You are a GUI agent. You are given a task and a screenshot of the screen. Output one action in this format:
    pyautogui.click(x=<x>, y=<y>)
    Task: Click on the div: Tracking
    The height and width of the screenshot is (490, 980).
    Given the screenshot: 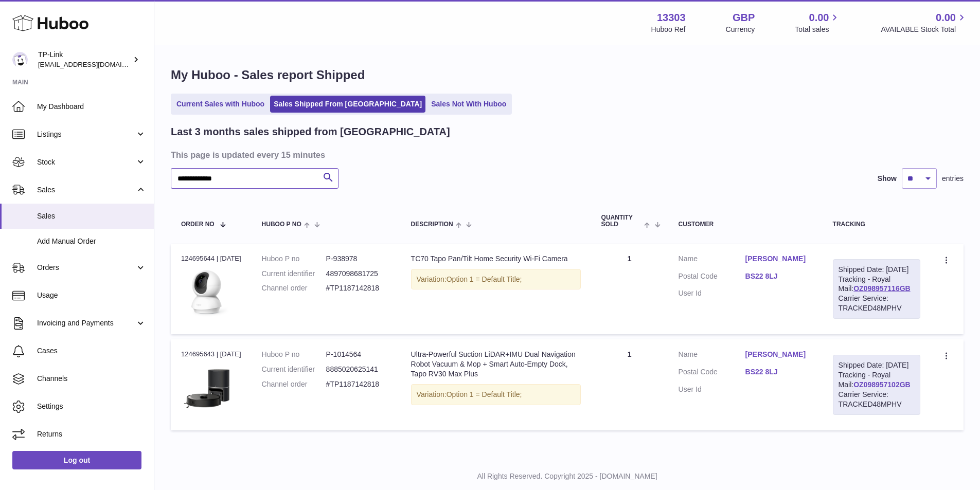 What is the action you would take?
    pyautogui.click(x=877, y=224)
    